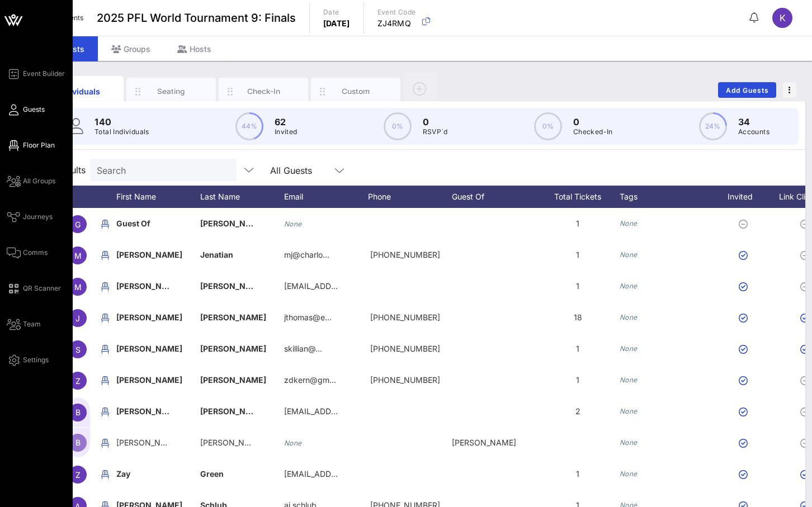 Image resolution: width=812 pixels, height=507 pixels. Describe the element at coordinates (396, 12) in the screenshot. I see `p: Event Code` at that location.